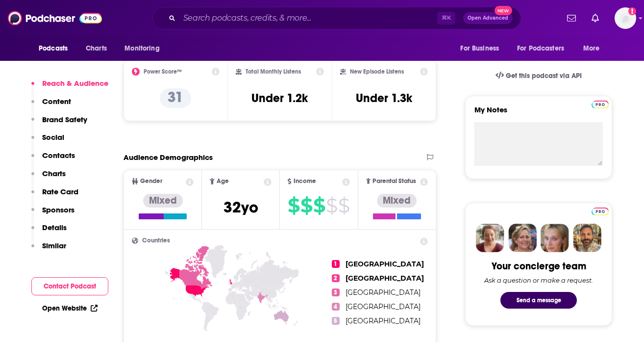  Describe the element at coordinates (54, 173) in the screenshot. I see `p: Charts` at that location.